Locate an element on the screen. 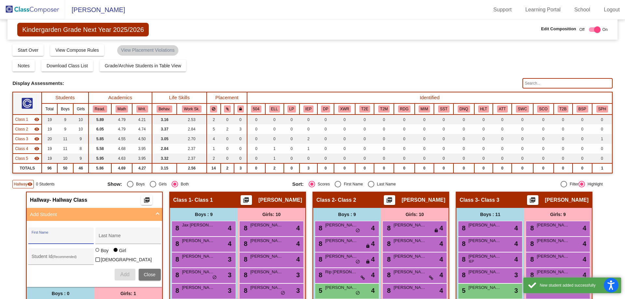 This screenshot has height=299, width=625. th: Tier 2A Math is located at coordinates (384, 109).